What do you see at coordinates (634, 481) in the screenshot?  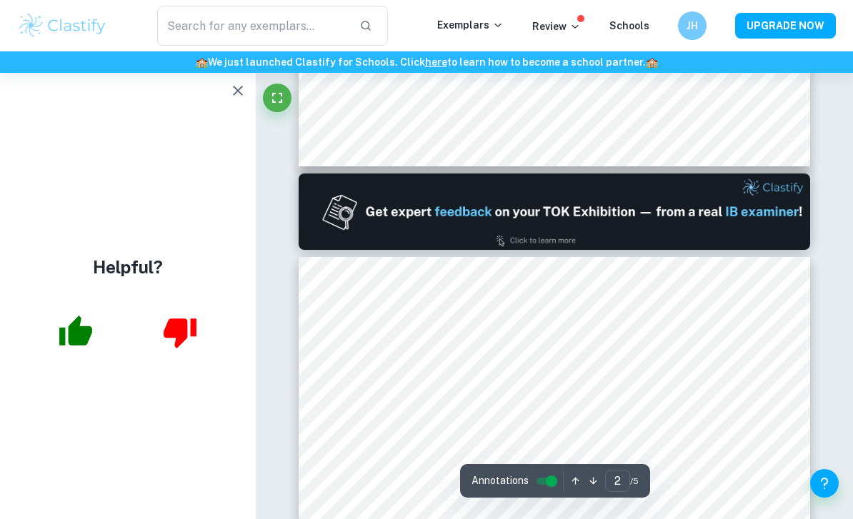 I see `span: / 5` at bounding box center [634, 481].